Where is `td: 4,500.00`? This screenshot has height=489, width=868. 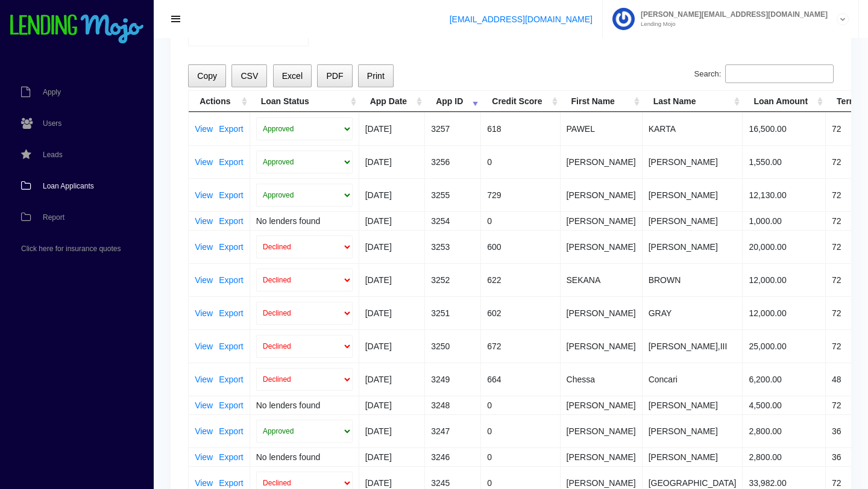
td: 4,500.00 is located at coordinates (784, 405).